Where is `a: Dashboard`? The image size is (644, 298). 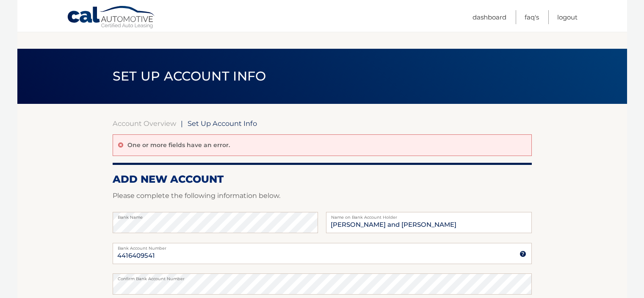
a: Dashboard is located at coordinates (490, 17).